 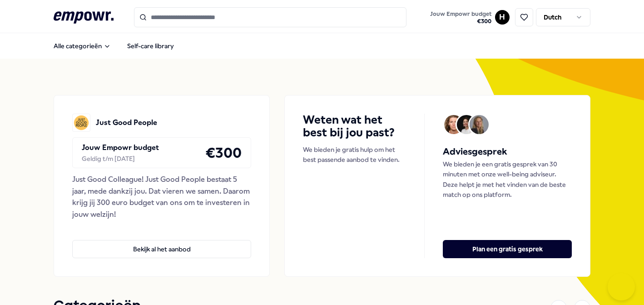 What do you see at coordinates (162, 249) in the screenshot?
I see `button: Bekijk al het aanbod` at bounding box center [162, 249].